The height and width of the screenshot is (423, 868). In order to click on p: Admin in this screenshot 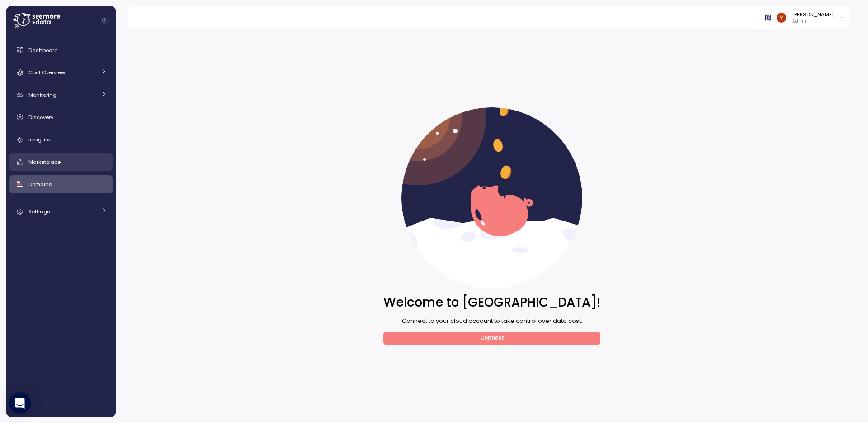, I will do `click(814, 21)`.